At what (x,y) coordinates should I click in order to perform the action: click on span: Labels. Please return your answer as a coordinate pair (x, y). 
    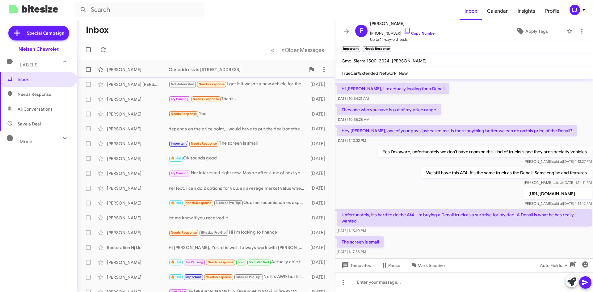
    Looking at the image, I should click on (29, 65).